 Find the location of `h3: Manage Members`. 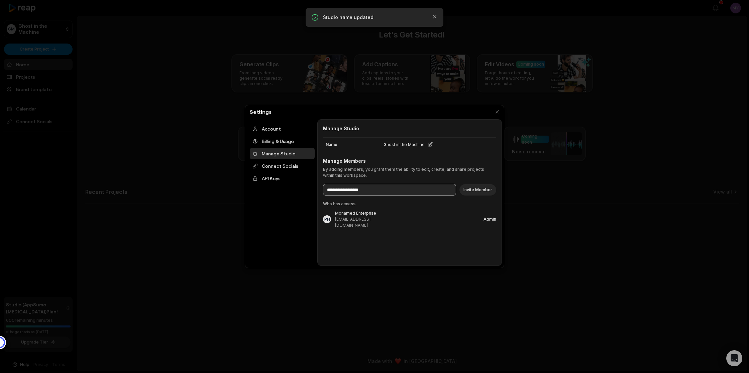

h3: Manage Members is located at coordinates (410, 161).